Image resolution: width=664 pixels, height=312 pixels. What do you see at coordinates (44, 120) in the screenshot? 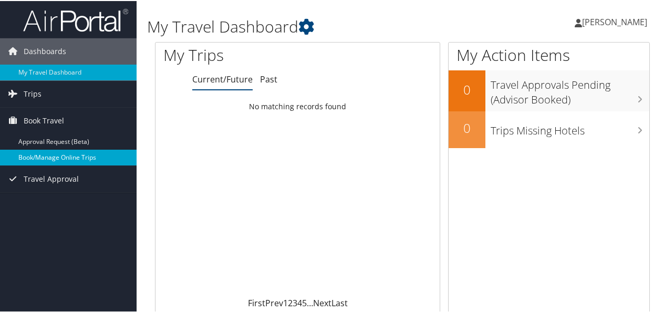
I see `span: Book Travel` at bounding box center [44, 120].